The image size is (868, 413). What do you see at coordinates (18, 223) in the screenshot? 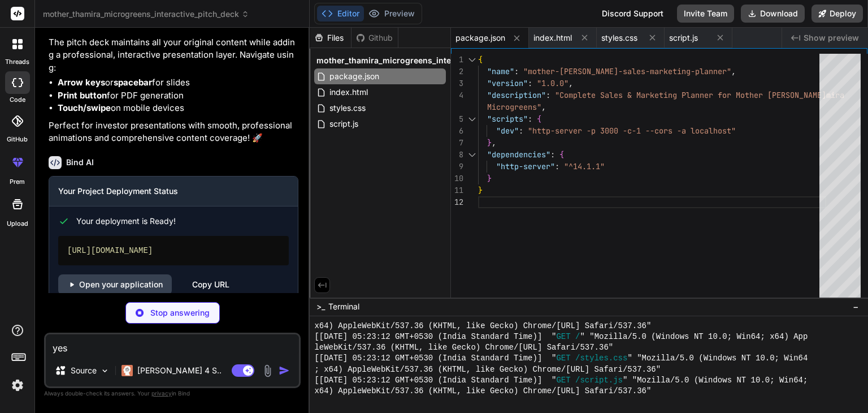
I see `label: Upload` at bounding box center [18, 223].